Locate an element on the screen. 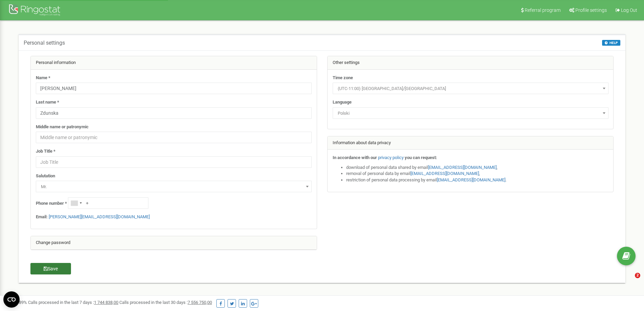 This screenshot has width=644, height=311. h5: Personal settings is located at coordinates (44, 43).